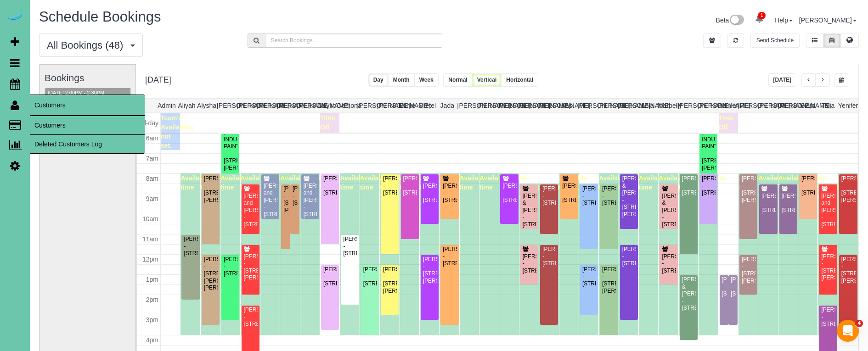 The height and width of the screenshot is (351, 868). What do you see at coordinates (354, 40) in the screenshot?
I see `input: Search Bookings..` at bounding box center [354, 40].